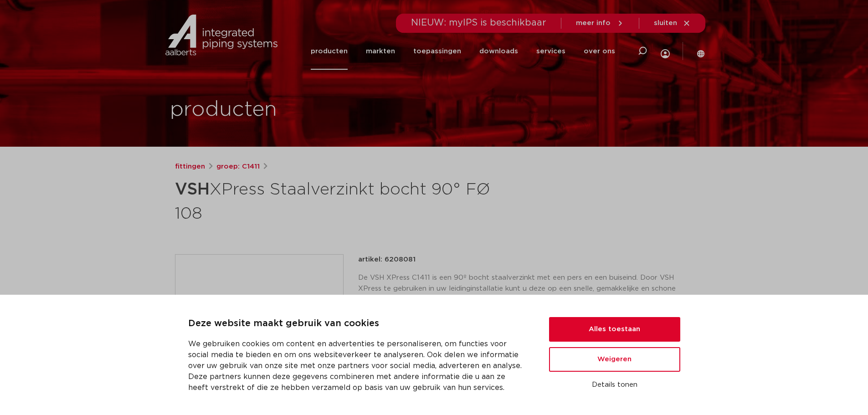 The width and height of the screenshot is (868, 415). Describe the element at coordinates (594, 23) in the screenshot. I see `span: meer info` at that location.